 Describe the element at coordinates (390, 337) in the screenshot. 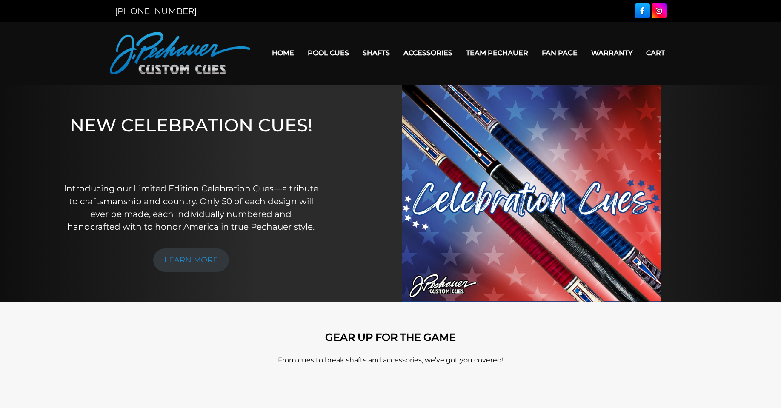

I see `strong: GEAR UP FOR THE GAME` at that location.